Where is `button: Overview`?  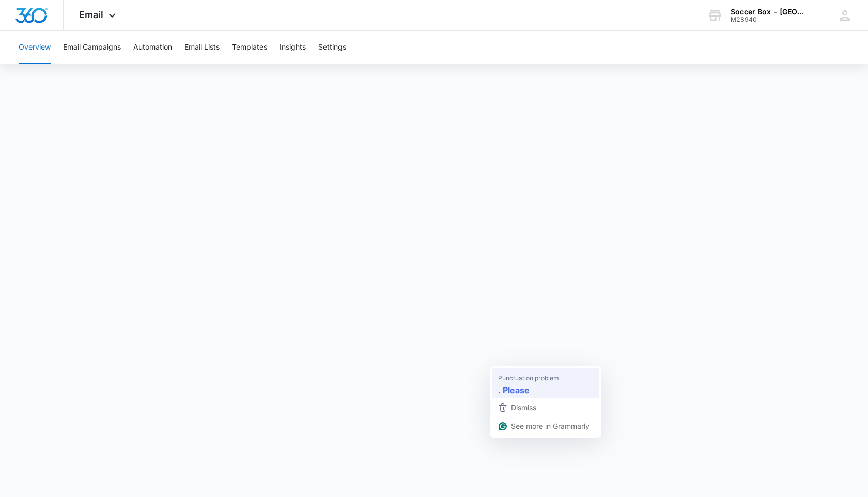 button: Overview is located at coordinates (34, 48).